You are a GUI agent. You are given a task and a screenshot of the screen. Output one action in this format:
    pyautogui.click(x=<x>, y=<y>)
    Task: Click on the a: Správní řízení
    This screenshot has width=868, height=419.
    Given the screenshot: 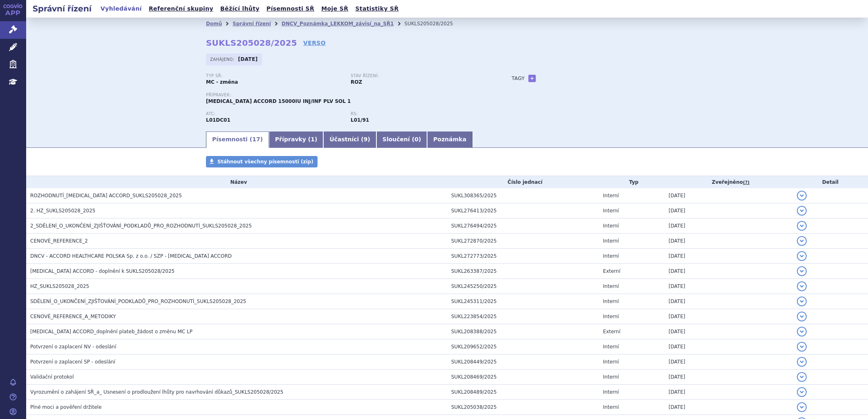 What is the action you would take?
    pyautogui.click(x=252, y=24)
    